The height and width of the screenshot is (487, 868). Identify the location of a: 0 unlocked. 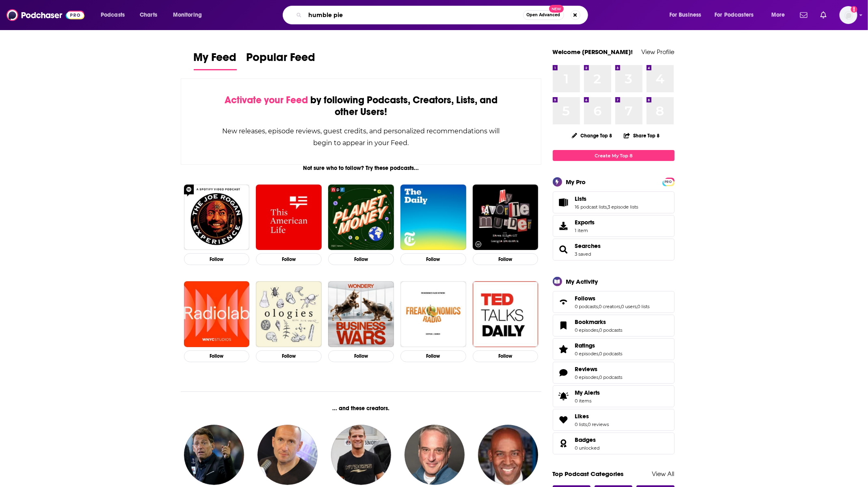
(587, 448).